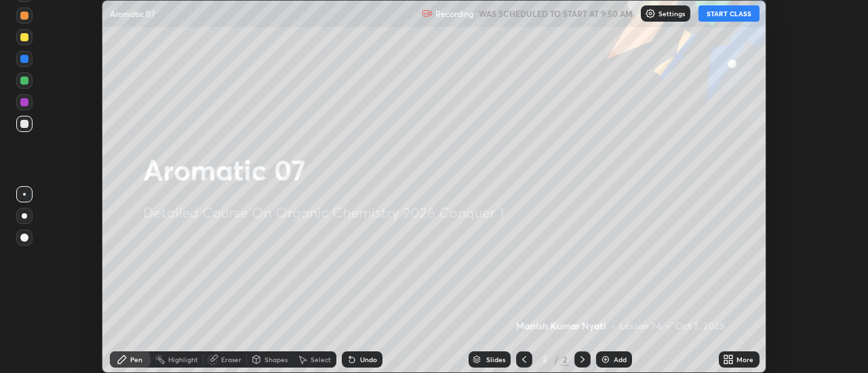 The width and height of the screenshot is (868, 373). Describe the element at coordinates (455, 14) in the screenshot. I see `p: Recording` at that location.